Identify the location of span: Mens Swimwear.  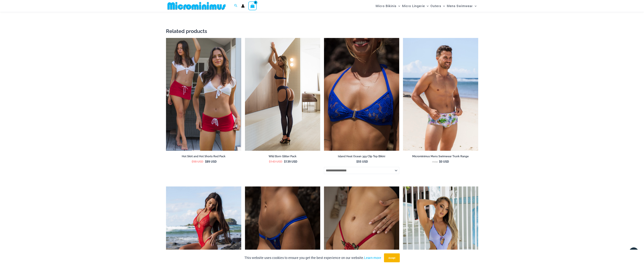
(460, 6).